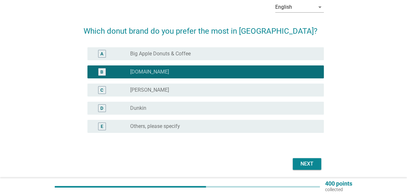 This screenshot has width=407, height=195. Describe the element at coordinates (160, 54) in the screenshot. I see `label: Big Apple Donuts & Coffee` at that location.